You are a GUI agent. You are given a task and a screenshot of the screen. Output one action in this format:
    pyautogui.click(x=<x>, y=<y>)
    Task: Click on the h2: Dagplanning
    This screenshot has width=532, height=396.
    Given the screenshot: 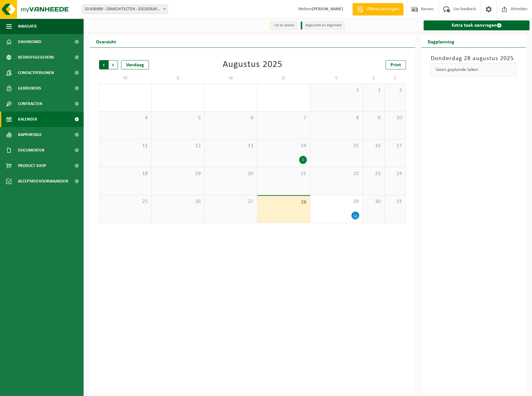 What is the action you would take?
    pyautogui.click(x=441, y=41)
    